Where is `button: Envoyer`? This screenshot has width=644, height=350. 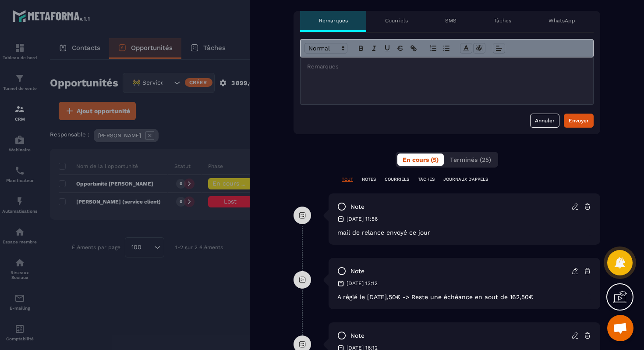
button: Envoyer is located at coordinates (579, 121).